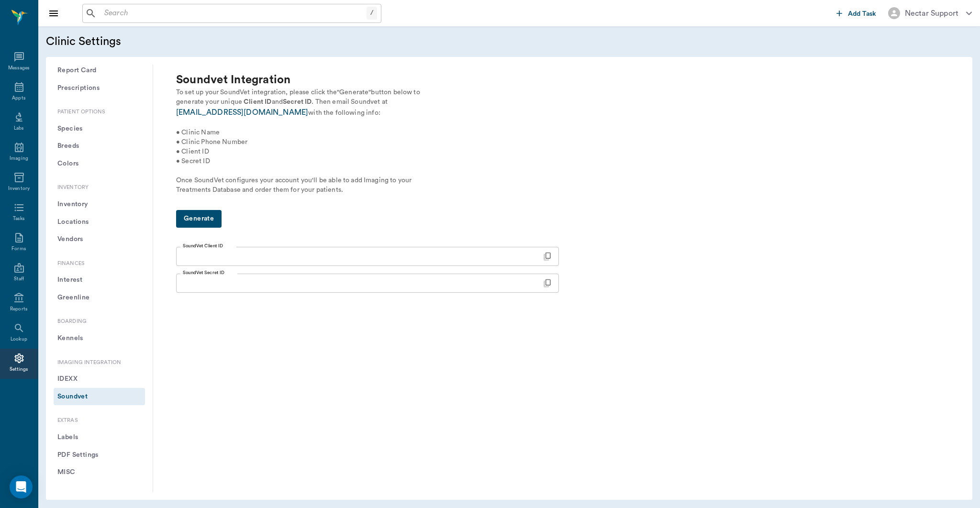  I want to click on div: Open Intercom Messenger, so click(21, 487).